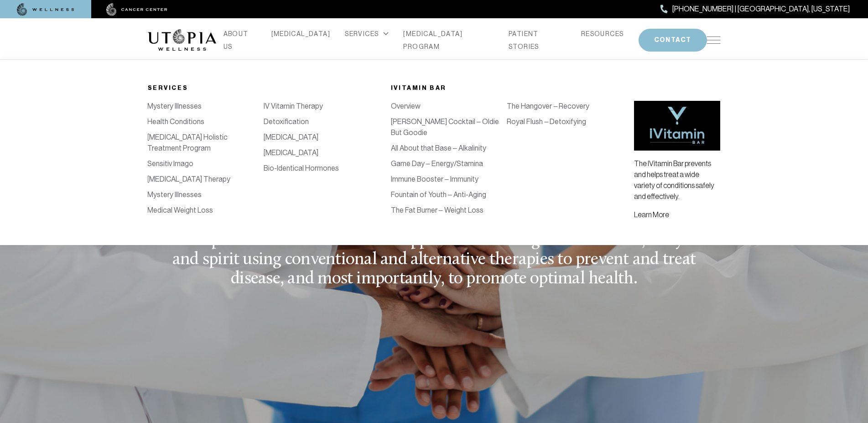 This screenshot has height=423, width=868. Describe the element at coordinates (507, 88) in the screenshot. I see `div: iVitamin Bar` at that location.